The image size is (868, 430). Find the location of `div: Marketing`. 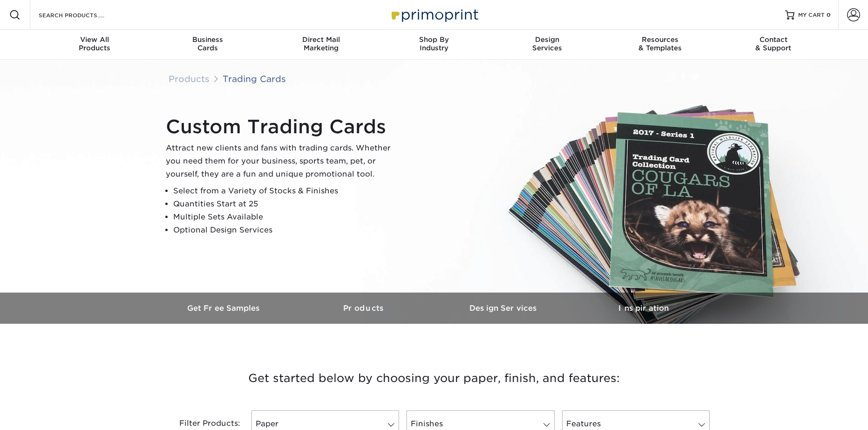

div: Marketing is located at coordinates (321, 44).